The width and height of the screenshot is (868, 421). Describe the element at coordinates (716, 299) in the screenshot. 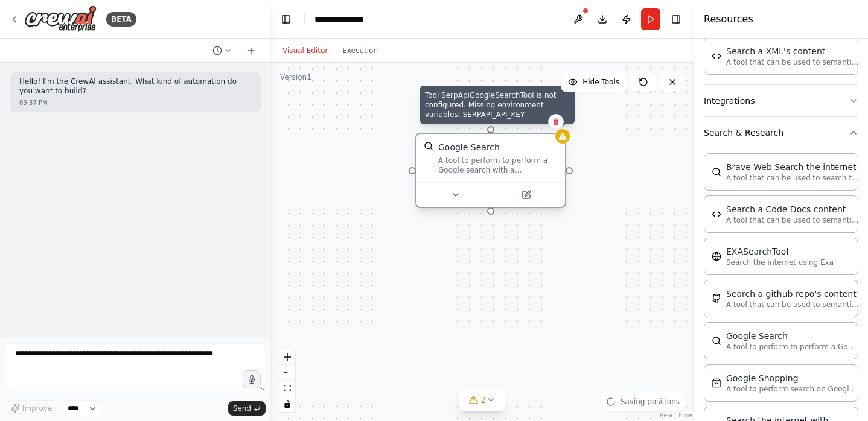

I see `img: GithubSearchTool` at that location.